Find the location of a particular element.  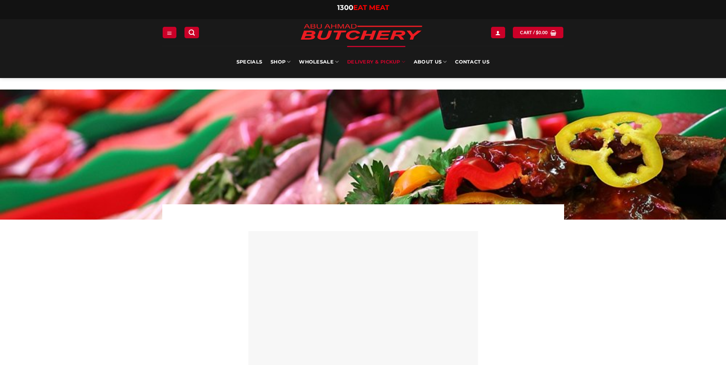

a: About Us is located at coordinates (430, 62).